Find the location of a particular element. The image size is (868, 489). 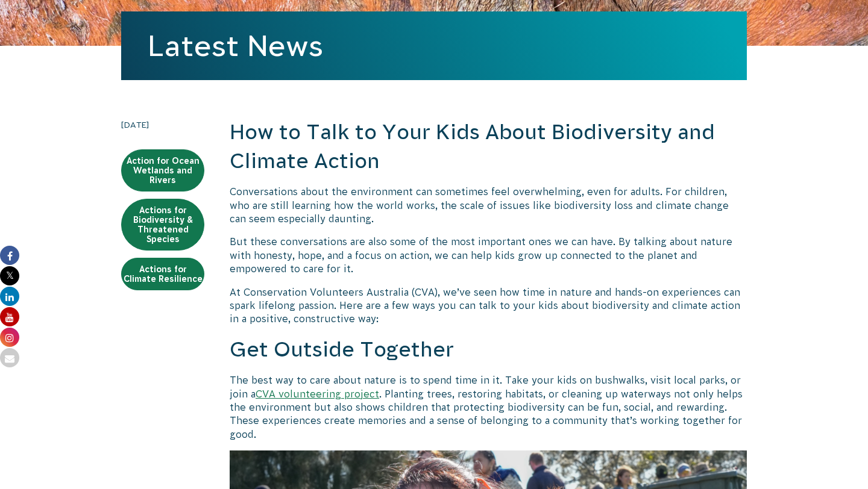

p: Conversations about the environment can sometimes feel overwhelming, even for adults. For childre... is located at coordinates (489, 205).